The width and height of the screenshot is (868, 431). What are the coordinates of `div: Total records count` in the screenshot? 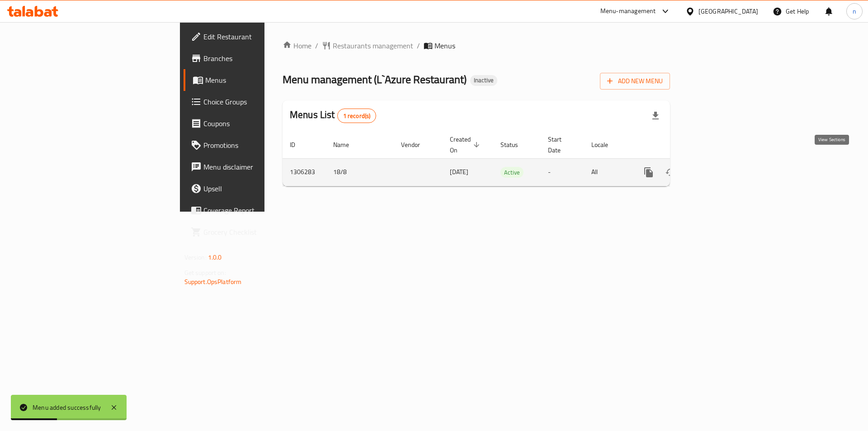 It's located at (357, 116).